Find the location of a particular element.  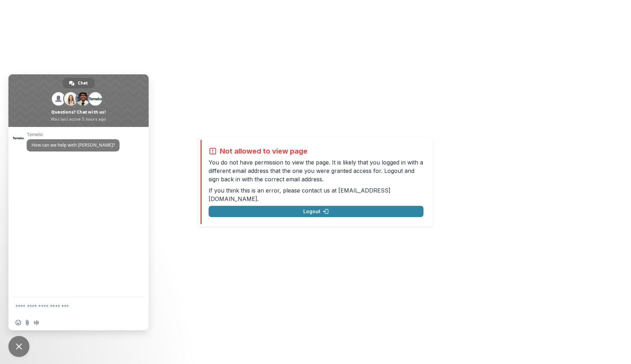

span: Audio message is located at coordinates (36, 322).